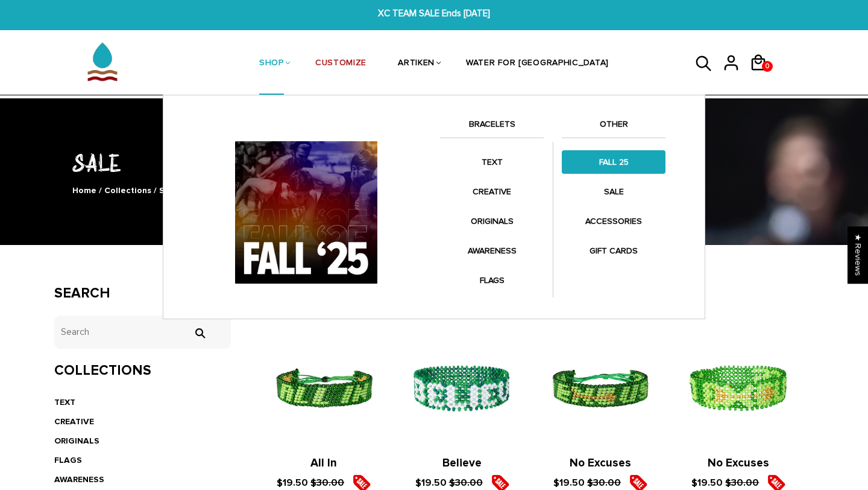  What do you see at coordinates (858, 255) in the screenshot?
I see `div: Click to open Judge.me floating reviews tab` at bounding box center [858, 255].